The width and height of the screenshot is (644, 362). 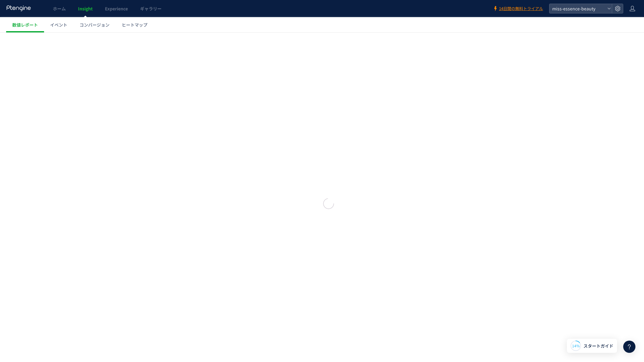 I want to click on span: 14日間の無料トライアル, so click(x=521, y=8).